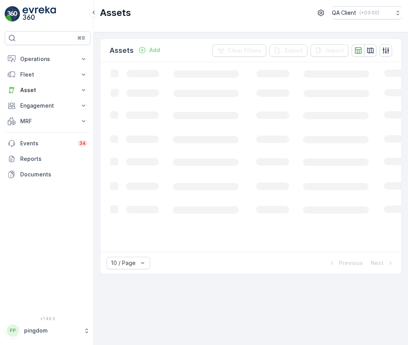 Image resolution: width=408 pixels, height=345 pixels. I want to click on div: PP, so click(13, 331).